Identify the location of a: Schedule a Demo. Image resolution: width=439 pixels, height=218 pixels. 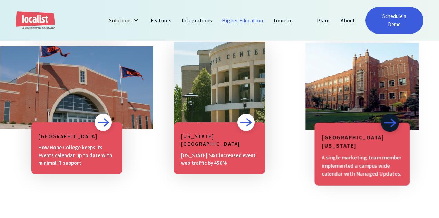
(394, 20).